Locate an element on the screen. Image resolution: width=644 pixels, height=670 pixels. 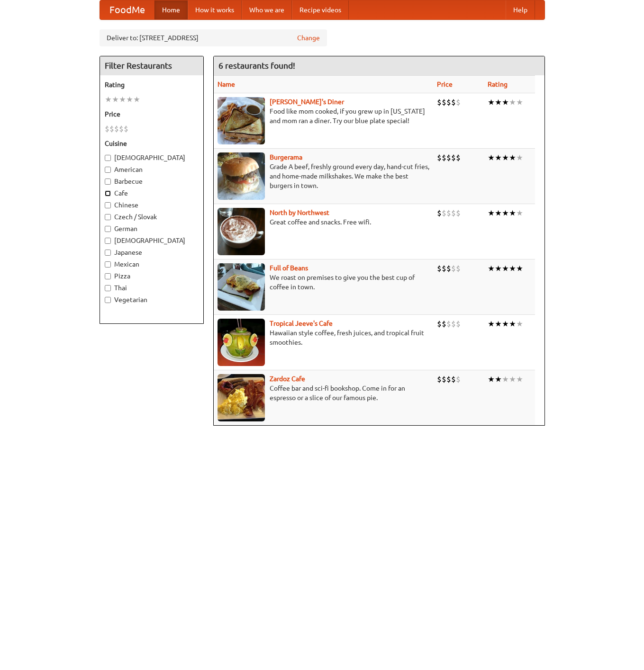
a: Home is located at coordinates (171, 10).